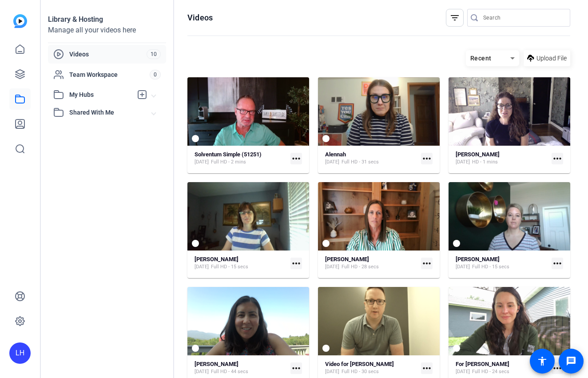  What do you see at coordinates (107, 30) in the screenshot?
I see `div: Manage all your videos here` at bounding box center [107, 30].